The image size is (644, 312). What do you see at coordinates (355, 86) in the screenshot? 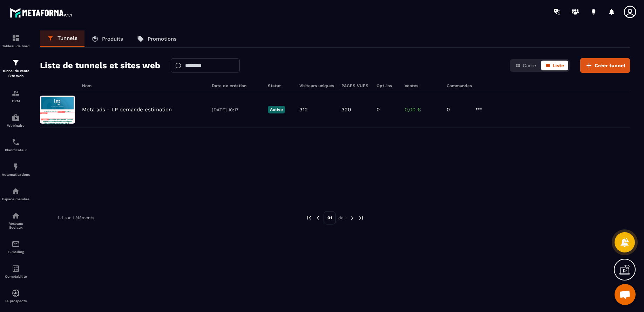
I see `h6: PAGES VUES` at bounding box center [355, 86].